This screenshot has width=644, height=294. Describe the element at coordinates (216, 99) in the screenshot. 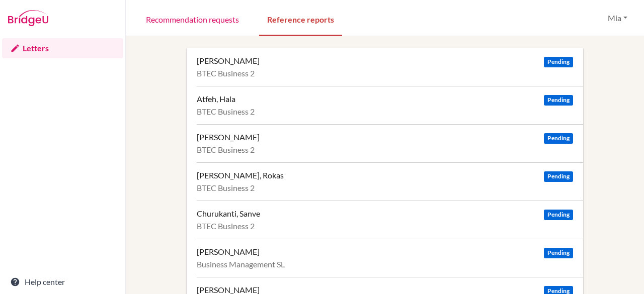

I see `div: Atfeh, Hala` at that location.